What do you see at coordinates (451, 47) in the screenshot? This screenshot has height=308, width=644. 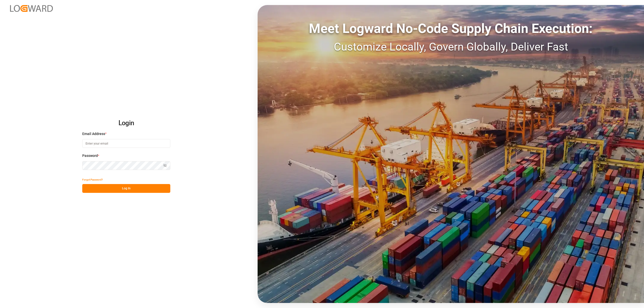 I see `div: Customize Locally, Govern Globally, Deliver Fast` at bounding box center [451, 47].